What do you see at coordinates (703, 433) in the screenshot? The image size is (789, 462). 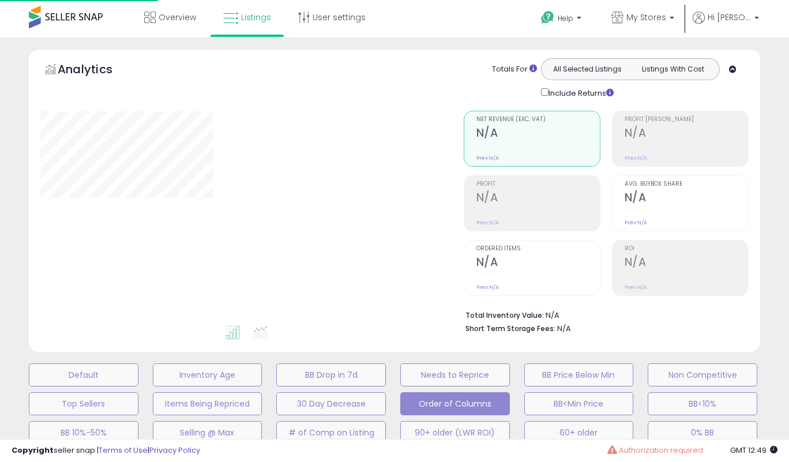 I see `button: 0% BB` at bounding box center [703, 433].